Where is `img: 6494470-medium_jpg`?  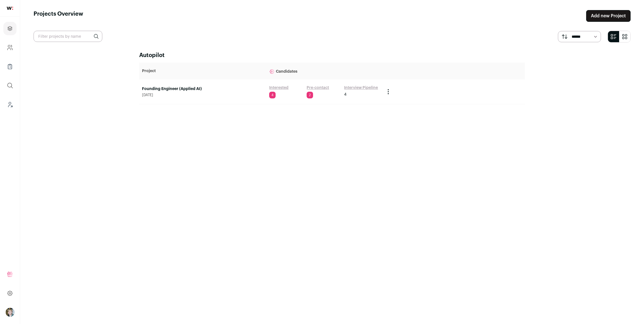 img: 6494470-medium_jpg is located at coordinates (10, 312).